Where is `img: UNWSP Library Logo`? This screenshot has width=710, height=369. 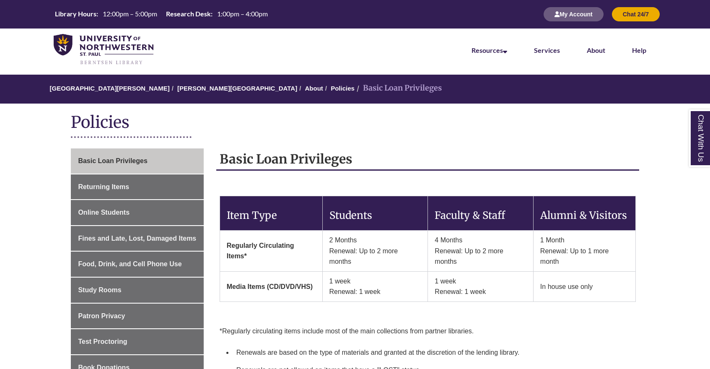
img: UNWSP Library Logo is located at coordinates (104, 50).